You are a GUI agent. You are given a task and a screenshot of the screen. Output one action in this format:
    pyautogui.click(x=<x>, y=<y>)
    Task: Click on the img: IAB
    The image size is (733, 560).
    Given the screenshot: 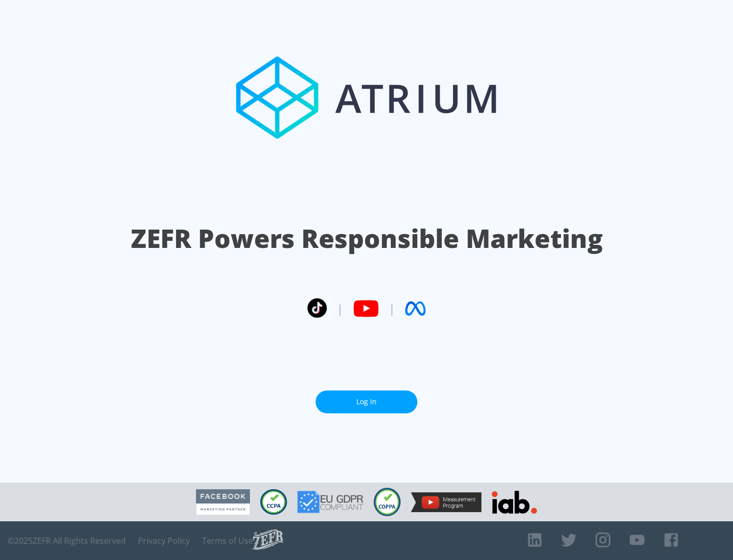 What is the action you would take?
    pyautogui.click(x=514, y=502)
    